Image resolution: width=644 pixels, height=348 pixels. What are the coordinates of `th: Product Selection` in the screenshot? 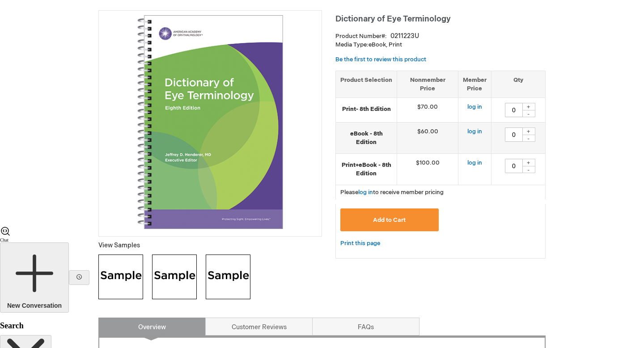 It's located at (366, 84).